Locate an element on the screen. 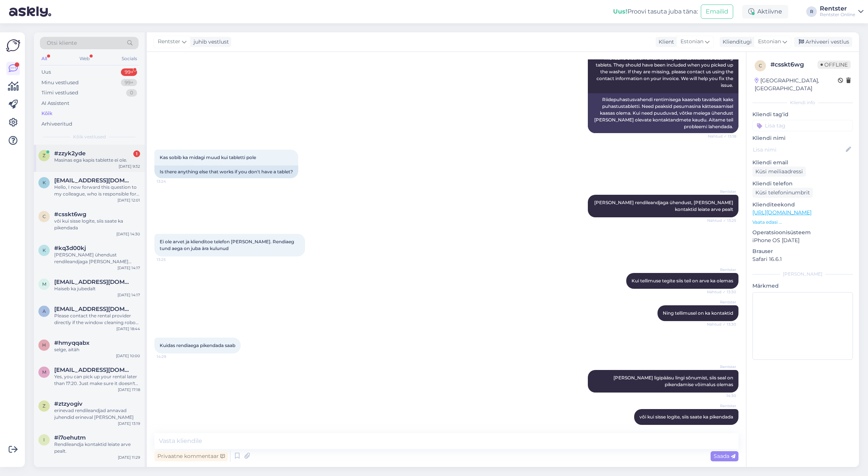 Image resolution: width=868 pixels, height=476 pixels. div: Kliendi info is located at coordinates (802, 103).